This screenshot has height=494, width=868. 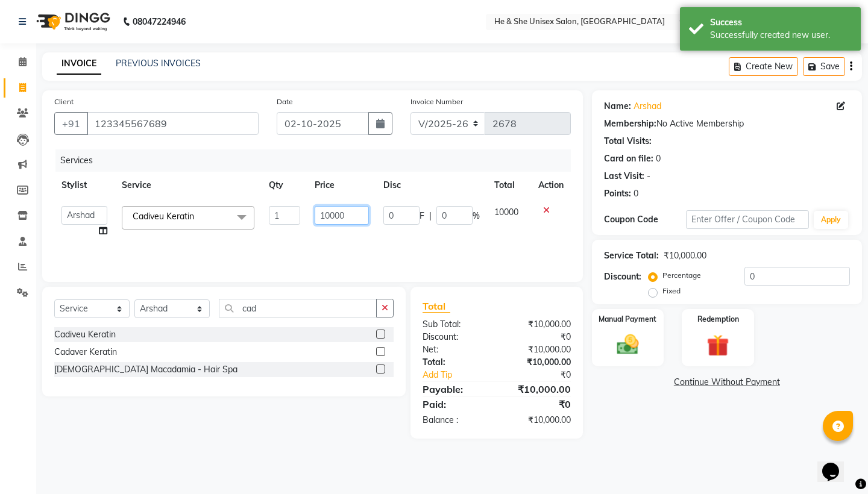 What do you see at coordinates (617, 193) in the screenshot?
I see `div: Points:` at bounding box center [617, 193].